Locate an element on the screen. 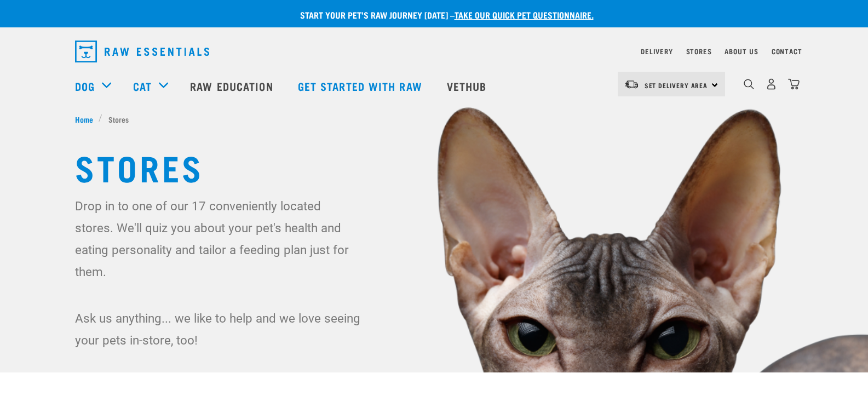  nav: dropdown navigation is located at coordinates (434, 51).